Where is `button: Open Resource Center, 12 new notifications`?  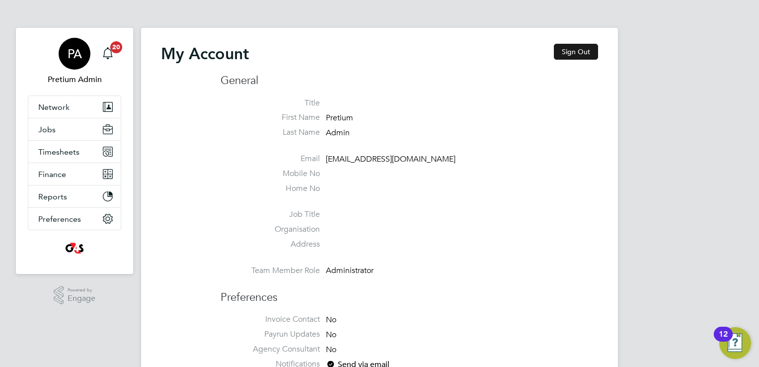
button: Open Resource Center, 12 new notifications is located at coordinates (735, 343).